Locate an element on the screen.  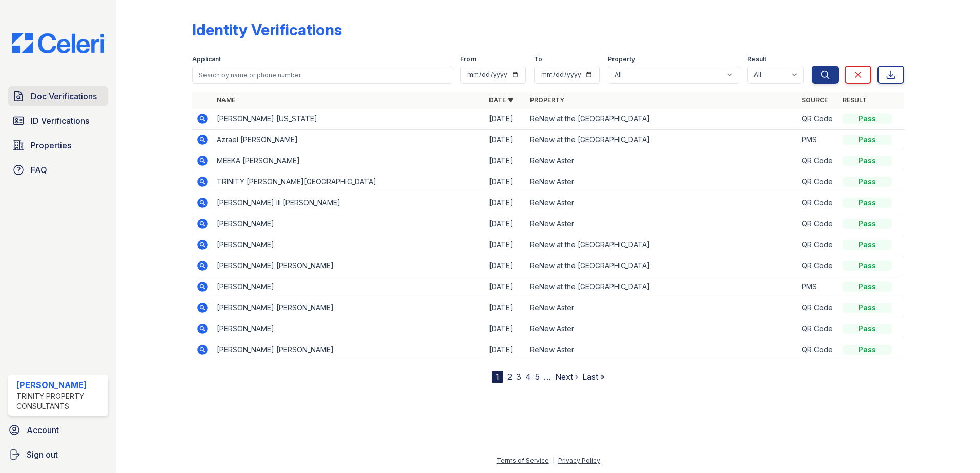
label: To is located at coordinates (538, 59).